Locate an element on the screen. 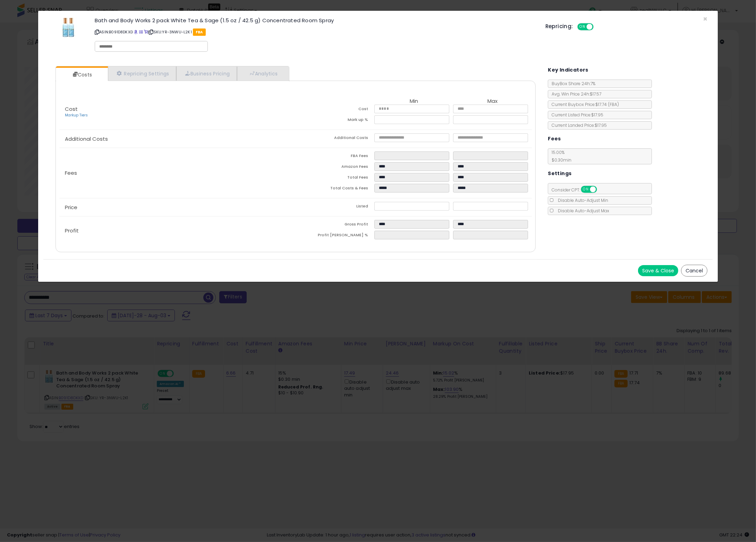 Image resolution: width=756 pixels, height=542 pixels. th: Max is located at coordinates (492, 101).